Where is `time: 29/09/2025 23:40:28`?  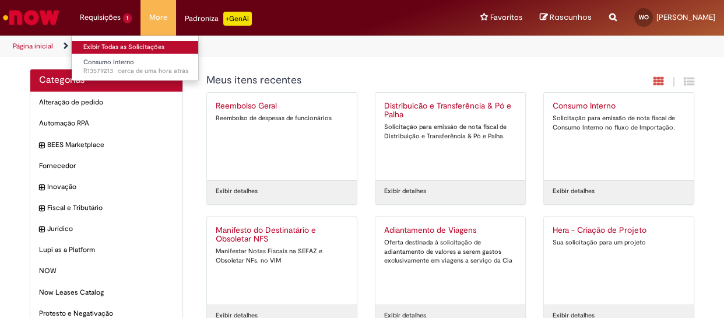
time: 29/09/2025 23:40:28 is located at coordinates (153, 71).